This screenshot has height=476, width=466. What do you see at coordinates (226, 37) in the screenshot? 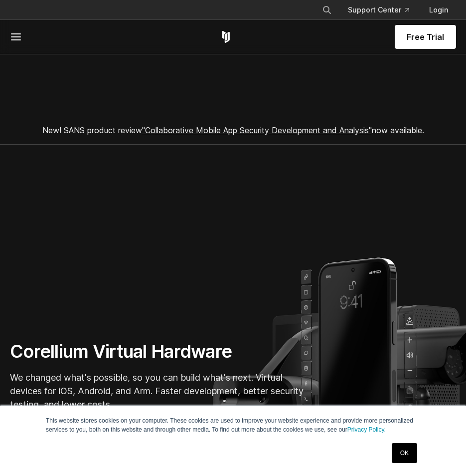
I see `a: Corellium Home` at bounding box center [226, 37].